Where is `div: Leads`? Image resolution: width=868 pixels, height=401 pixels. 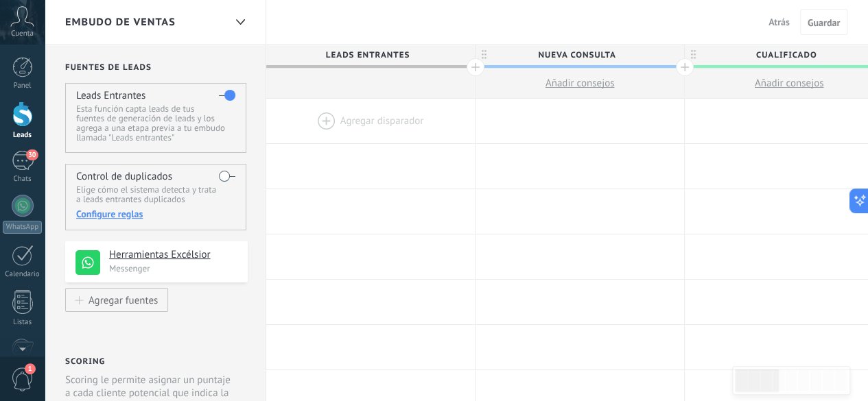 div: Leads is located at coordinates (22, 135).